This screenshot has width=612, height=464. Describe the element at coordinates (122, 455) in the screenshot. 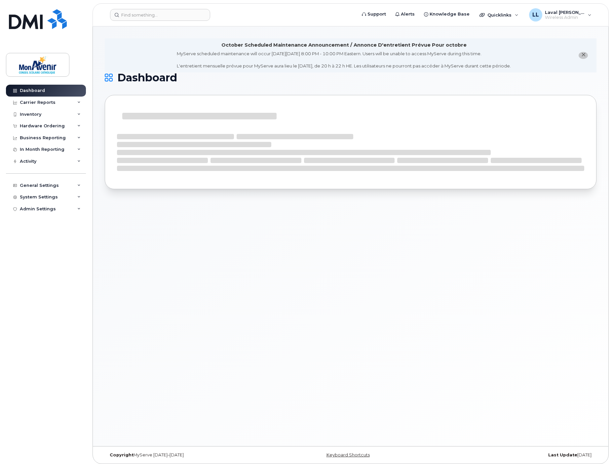

I see `strong: Copyright` at that location.